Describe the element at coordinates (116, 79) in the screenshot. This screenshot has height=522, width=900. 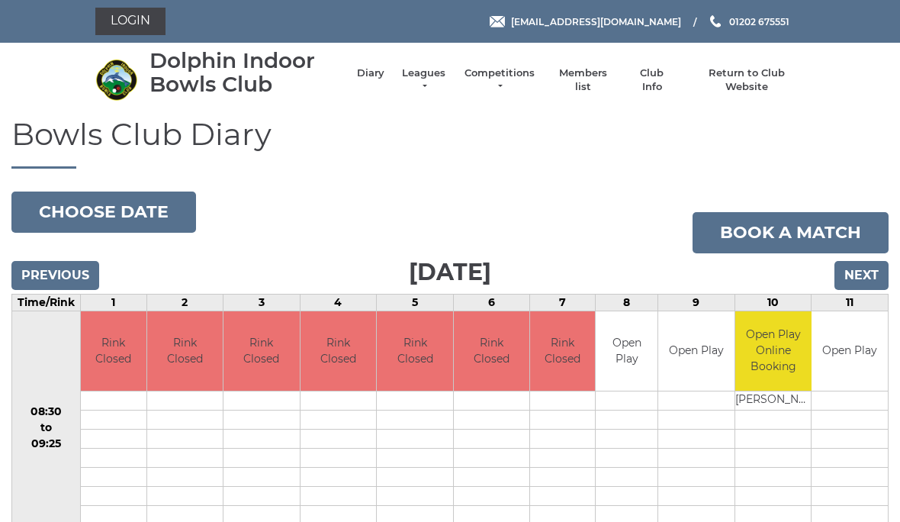
I see `img: Dolphin Indoor Bowls Club` at that location.